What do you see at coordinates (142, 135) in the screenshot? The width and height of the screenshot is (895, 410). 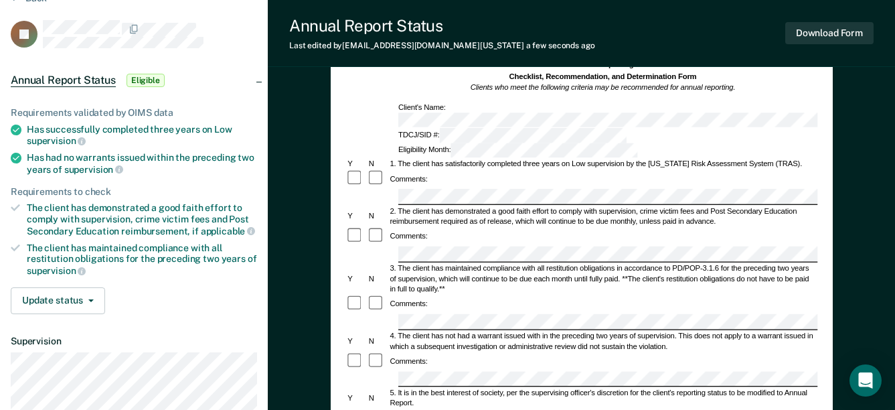 I see `div: Has successfully completed three years on Low` at bounding box center [142, 135].